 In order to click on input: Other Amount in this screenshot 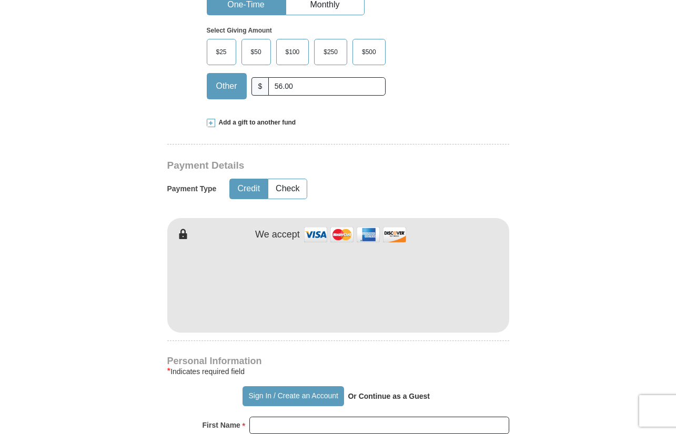, I will do `click(327, 86)`.